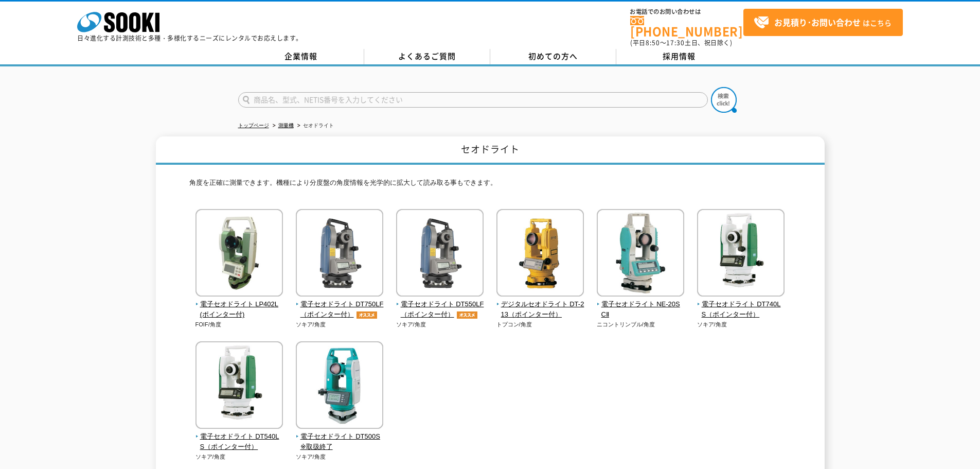 The image size is (980, 469). Describe the element at coordinates (340, 386) in the screenshot. I see `img: 電子セオドライト DT500S※取扱終了` at that location.